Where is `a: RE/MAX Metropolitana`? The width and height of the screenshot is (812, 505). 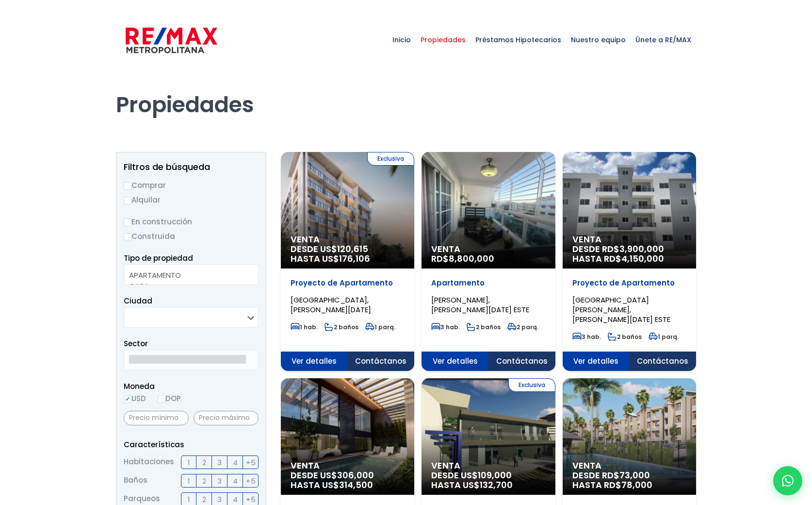 a: RE/MAX Metropolitana is located at coordinates (172, 40).